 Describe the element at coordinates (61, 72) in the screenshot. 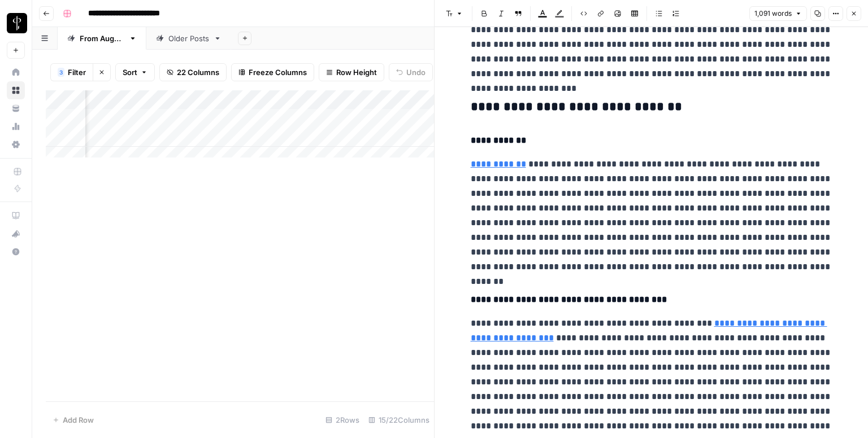

I see `span: 3` at that location.